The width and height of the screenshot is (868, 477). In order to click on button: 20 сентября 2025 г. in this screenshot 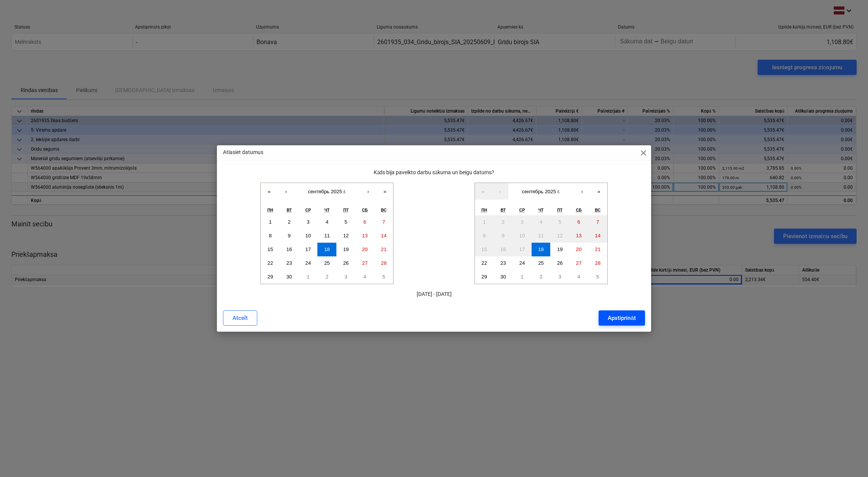, I will do `click(365, 250)`.